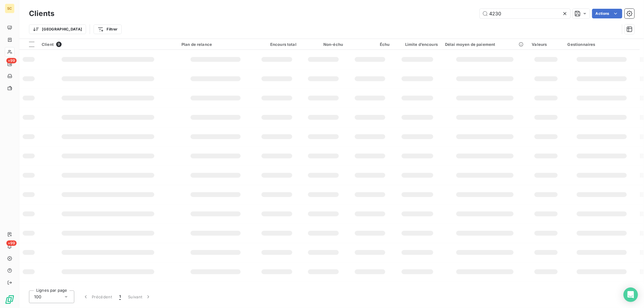  Describe the element at coordinates (97, 297) in the screenshot. I see `button: Précédent` at that location.